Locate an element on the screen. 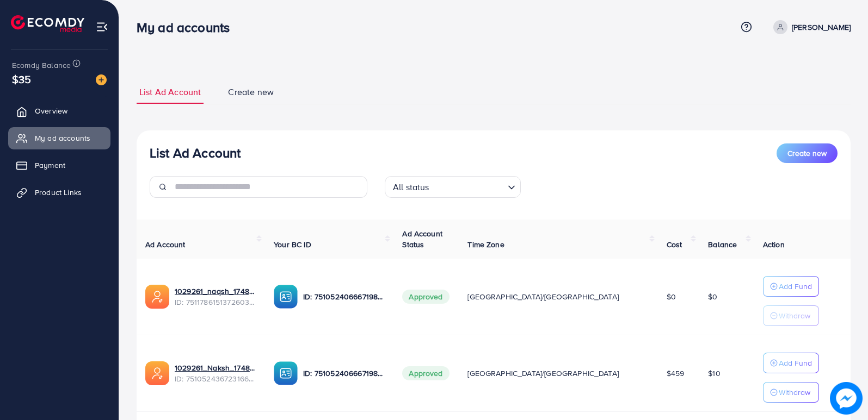  span: Ecomdy Balance is located at coordinates (42, 65).